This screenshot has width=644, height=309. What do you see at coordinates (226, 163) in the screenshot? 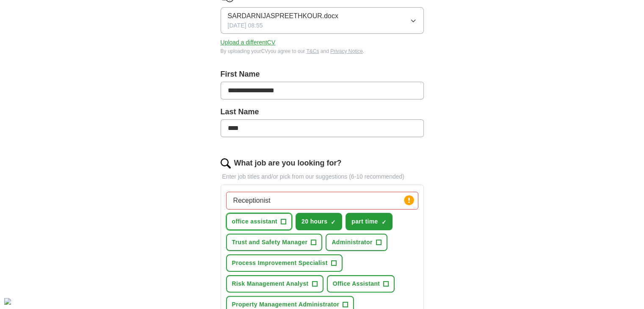
I see `img: search.png` at bounding box center [226, 163].